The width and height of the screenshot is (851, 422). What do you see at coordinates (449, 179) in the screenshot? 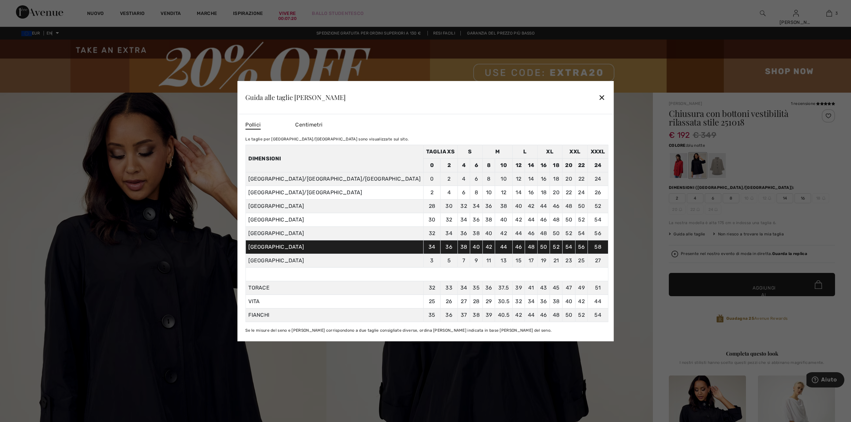
I see `font: 2` at bounding box center [449, 179].